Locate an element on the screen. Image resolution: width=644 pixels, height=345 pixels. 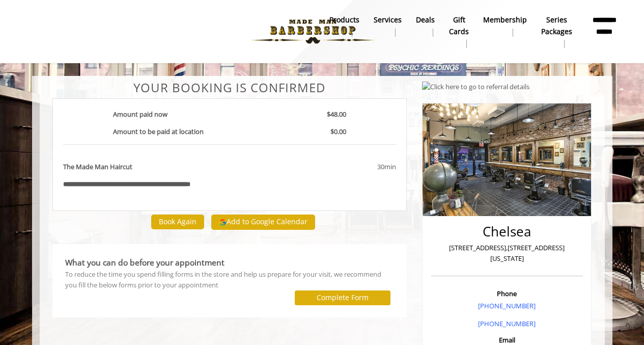
b: What you can do before your appointment is located at coordinates (145, 262).